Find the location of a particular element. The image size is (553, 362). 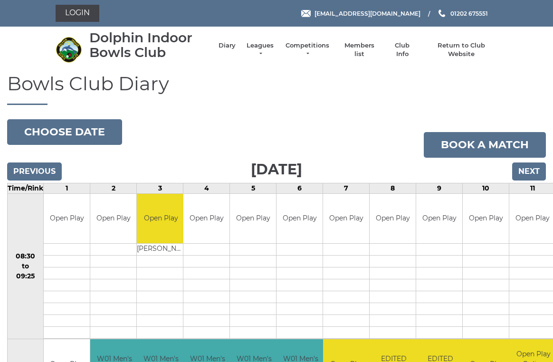

td: 9 is located at coordinates (439, 188).